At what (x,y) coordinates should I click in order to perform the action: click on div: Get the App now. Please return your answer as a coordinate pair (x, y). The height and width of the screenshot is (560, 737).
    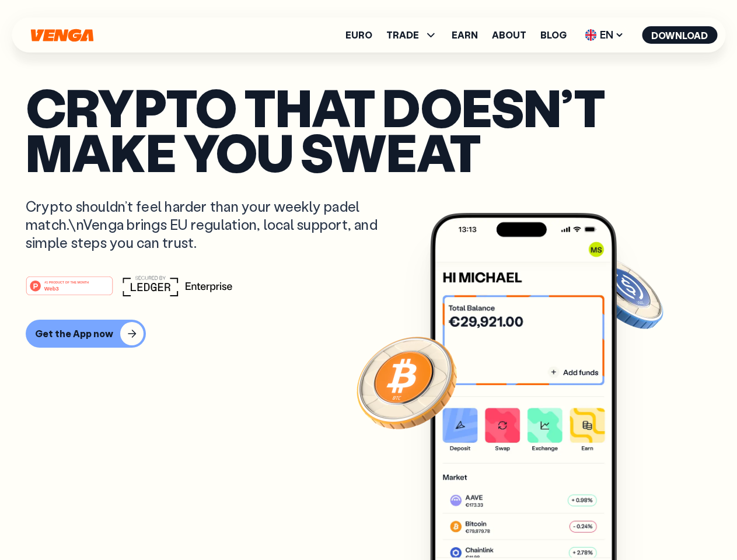
    Looking at the image, I should click on (74, 334).